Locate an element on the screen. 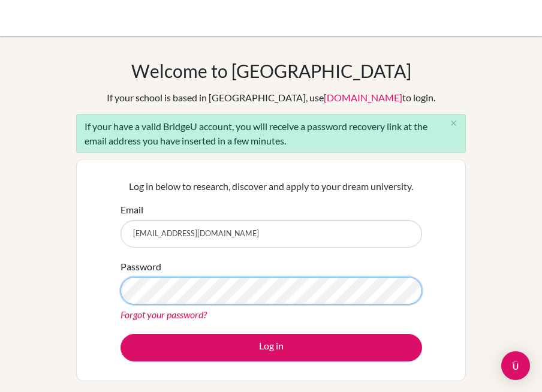 The height and width of the screenshot is (392, 542). button: Log in is located at coordinates (271, 348).